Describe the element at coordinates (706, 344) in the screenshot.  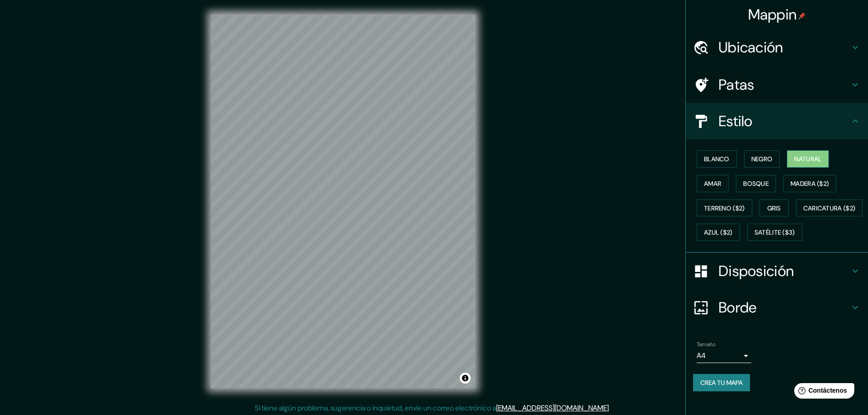
I see `font: Tamaño` at that location.